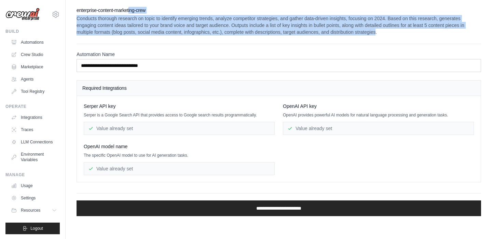  I want to click on span: Serper API key, so click(99, 106).